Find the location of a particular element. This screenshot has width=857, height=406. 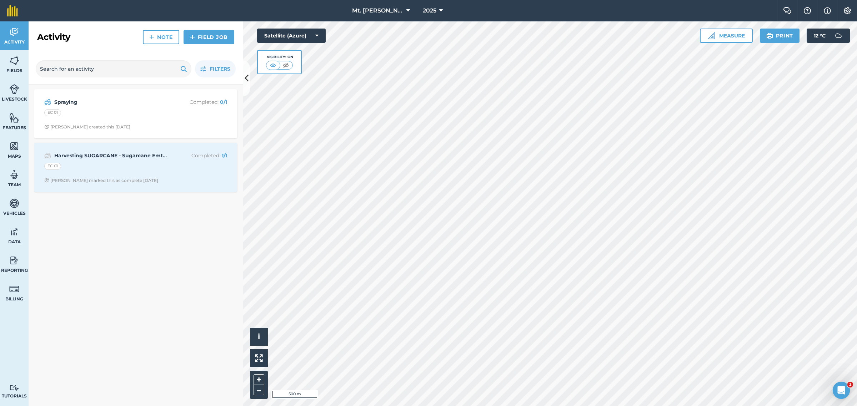

a: Note is located at coordinates (161, 37).